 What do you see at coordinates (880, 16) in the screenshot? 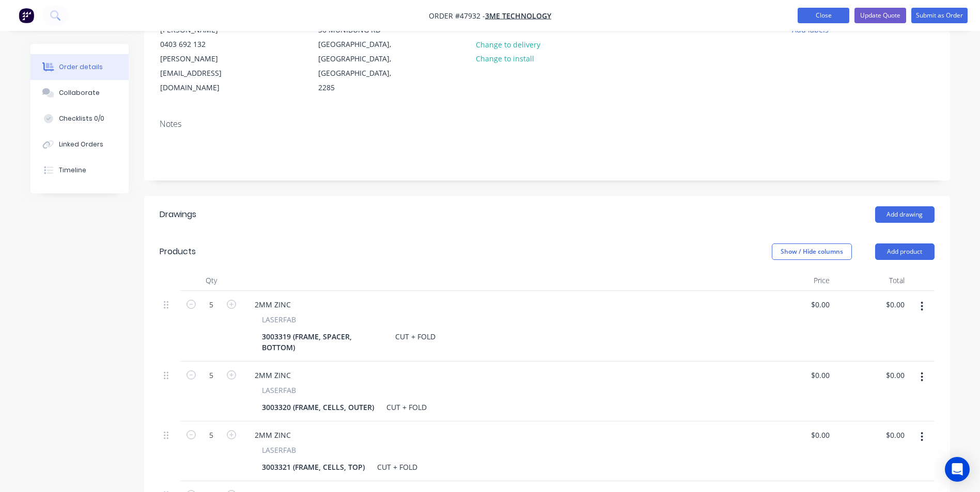
I see `button: Update Quote` at bounding box center [880, 16].